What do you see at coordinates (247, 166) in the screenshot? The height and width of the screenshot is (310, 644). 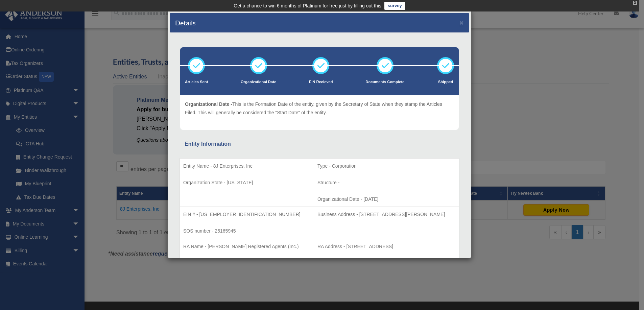 I see `p: Entity Name - 8J Enterprises, Inc` at bounding box center [247, 166].